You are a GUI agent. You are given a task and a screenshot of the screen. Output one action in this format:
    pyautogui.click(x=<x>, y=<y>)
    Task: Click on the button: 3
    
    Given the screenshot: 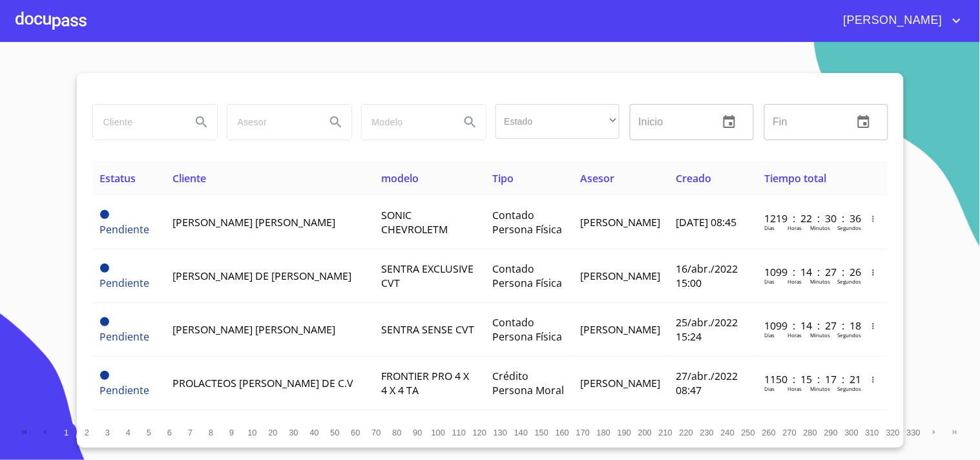 What is the action you would take?
    pyautogui.click(x=108, y=432)
    